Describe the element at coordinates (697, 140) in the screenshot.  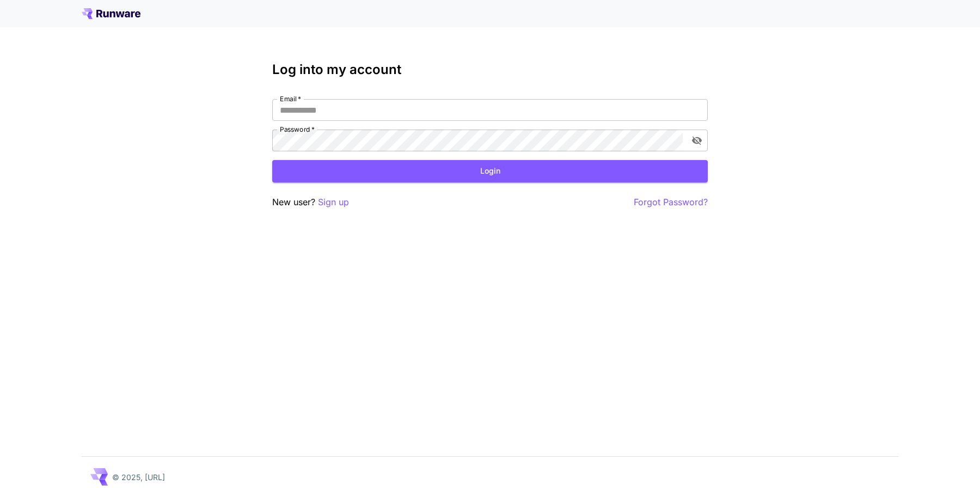
I see `button: toggle password visibility` at that location.